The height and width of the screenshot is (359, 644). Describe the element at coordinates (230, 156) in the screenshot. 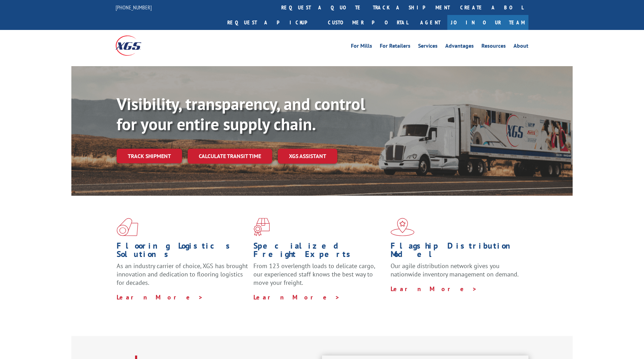

I see `a: Calculate transit time` at that location.